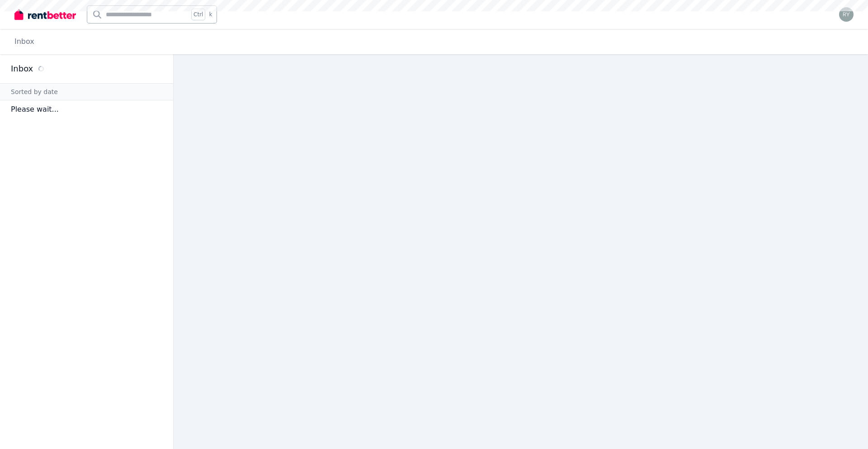 Image resolution: width=868 pixels, height=449 pixels. Describe the element at coordinates (22, 69) in the screenshot. I see `h2: Inbox` at that location.